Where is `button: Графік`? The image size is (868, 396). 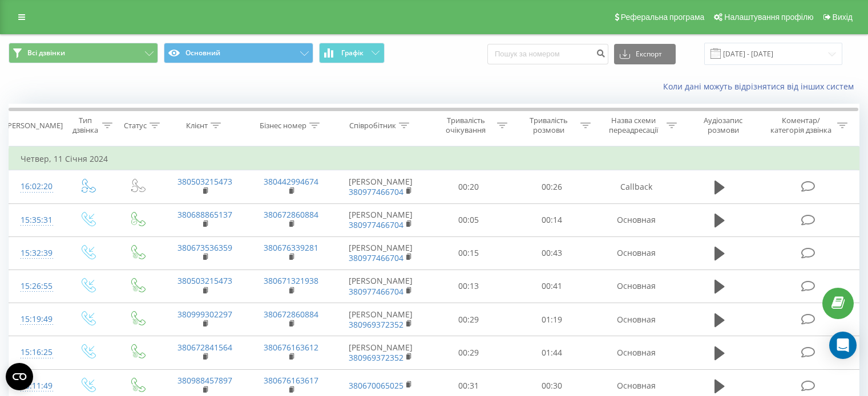
button: Графік is located at coordinates (351, 53).